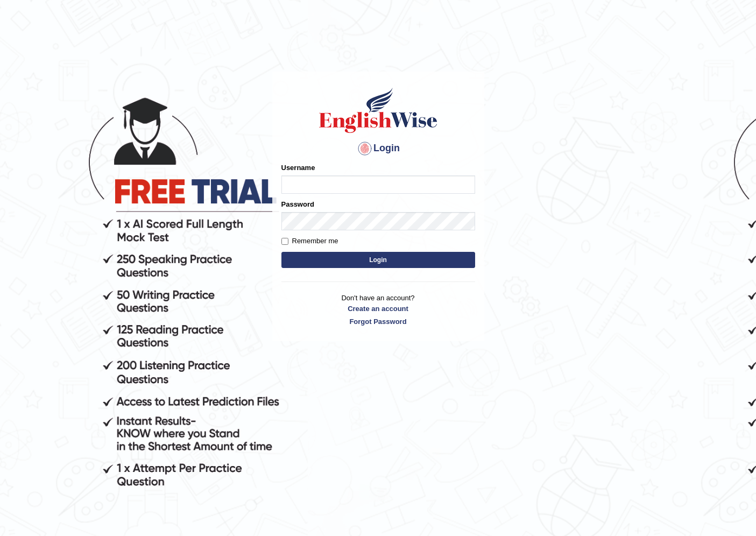 This screenshot has height=536, width=756. What do you see at coordinates (379, 260) in the screenshot?
I see `button: Login` at bounding box center [379, 260].